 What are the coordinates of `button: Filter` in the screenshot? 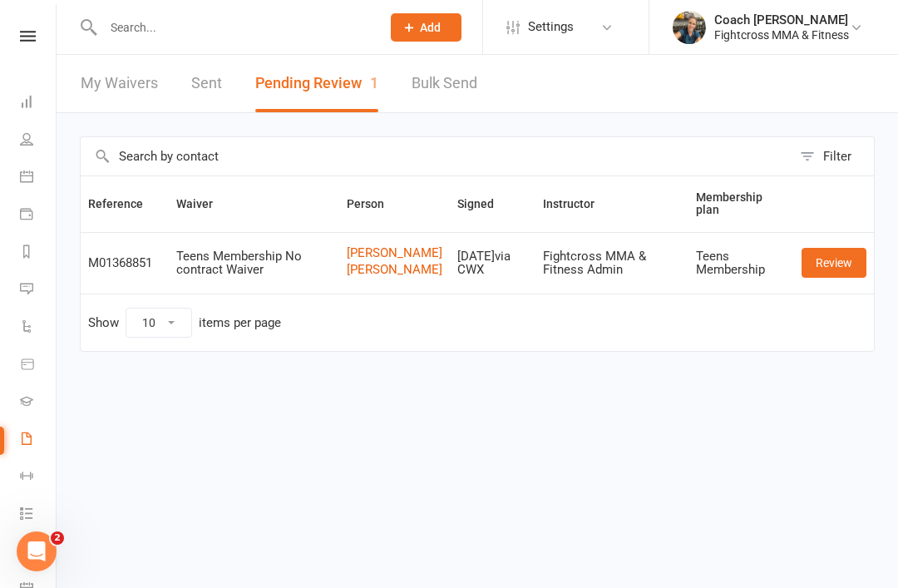 It's located at (832, 156).